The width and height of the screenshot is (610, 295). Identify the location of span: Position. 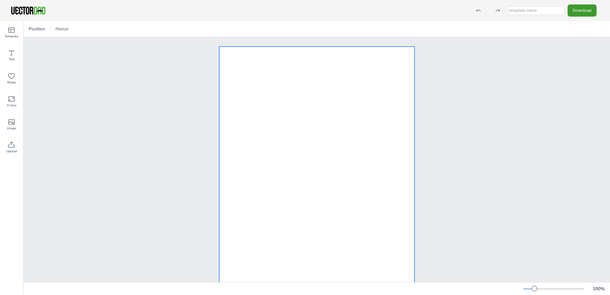
(37, 29).